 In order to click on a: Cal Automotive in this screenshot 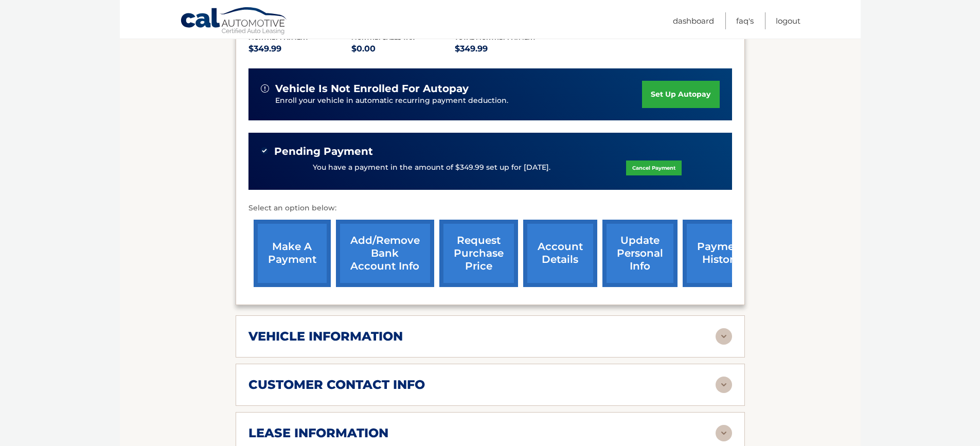, I will do `click(234, 22)`.